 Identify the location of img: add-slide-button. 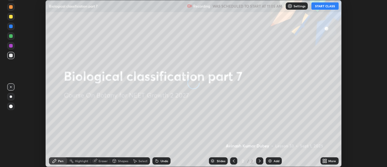
(270, 161).